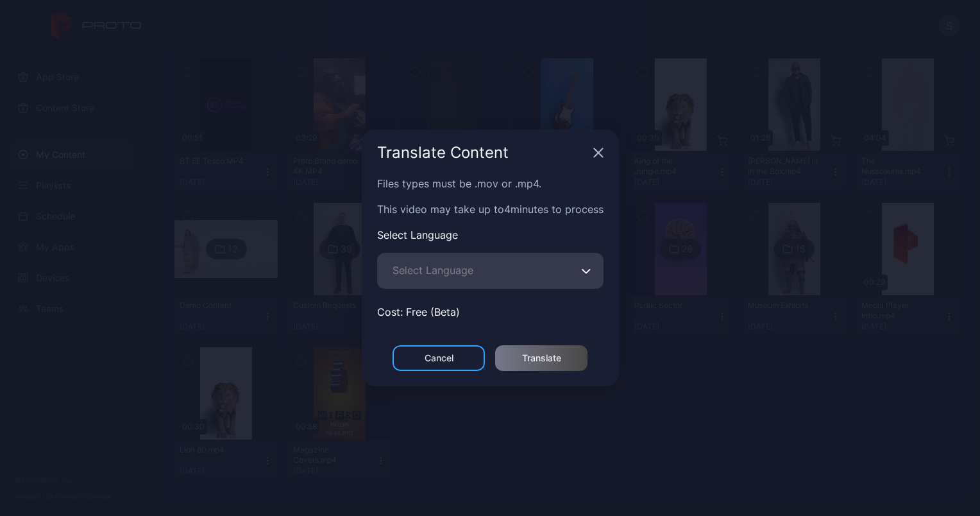 Image resolution: width=980 pixels, height=516 pixels. Describe the element at coordinates (433, 270) in the screenshot. I see `span: Select Language` at that location.